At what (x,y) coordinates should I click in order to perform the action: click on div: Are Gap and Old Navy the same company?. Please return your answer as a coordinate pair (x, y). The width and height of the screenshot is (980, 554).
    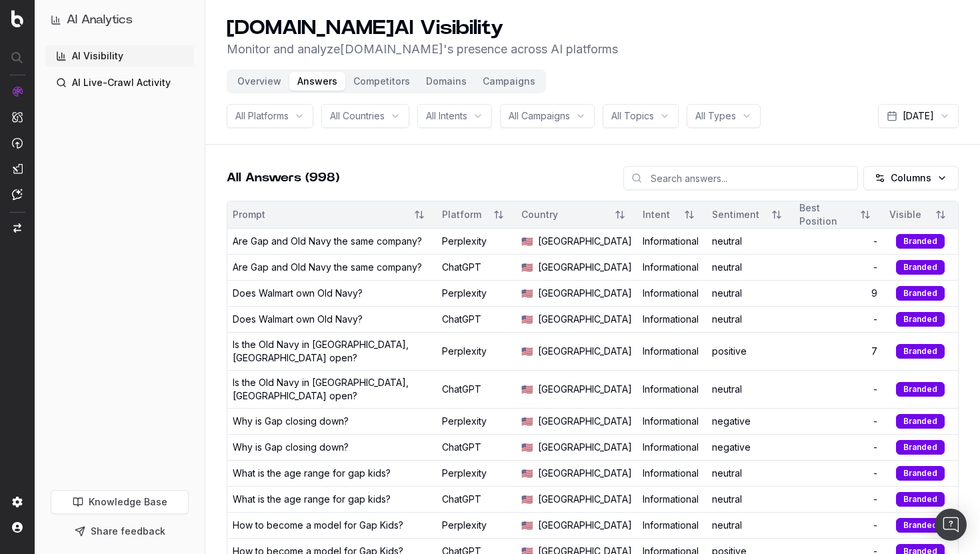
    Looking at the image, I should click on (327, 268).